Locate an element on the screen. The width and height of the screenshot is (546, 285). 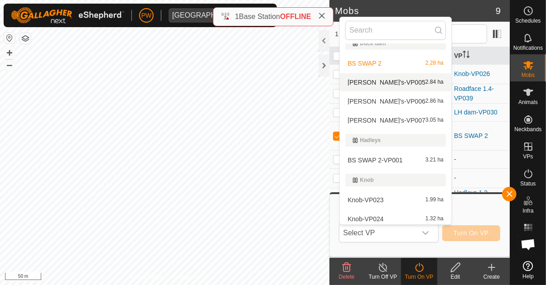
span: Knob-VP024 is located at coordinates (365, 219).